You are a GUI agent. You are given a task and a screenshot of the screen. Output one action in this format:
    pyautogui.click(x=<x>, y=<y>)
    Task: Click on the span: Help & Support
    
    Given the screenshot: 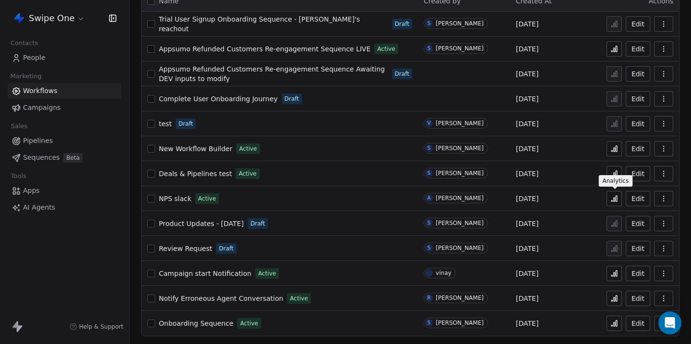 What is the action you would take?
    pyautogui.click(x=101, y=327)
    